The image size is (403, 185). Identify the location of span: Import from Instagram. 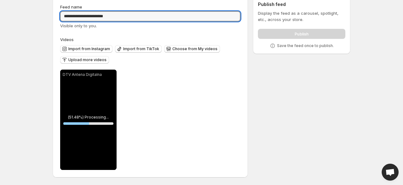
(89, 49).